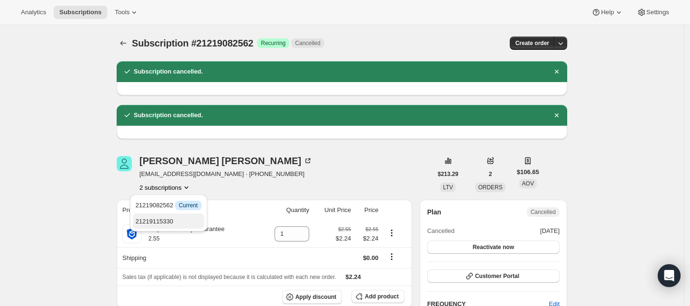 This screenshot has width=690, height=306. I want to click on span: Sales tax (if applicable) is not displayed because it is calculated with each new order., so click(229, 277).